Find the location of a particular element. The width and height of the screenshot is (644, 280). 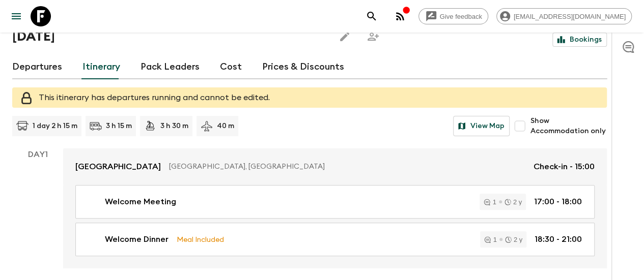

a: Itinerary is located at coordinates (101, 67).